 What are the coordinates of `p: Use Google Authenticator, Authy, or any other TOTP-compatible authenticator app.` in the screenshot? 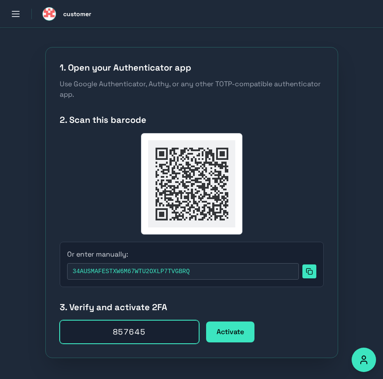 It's located at (191, 89).